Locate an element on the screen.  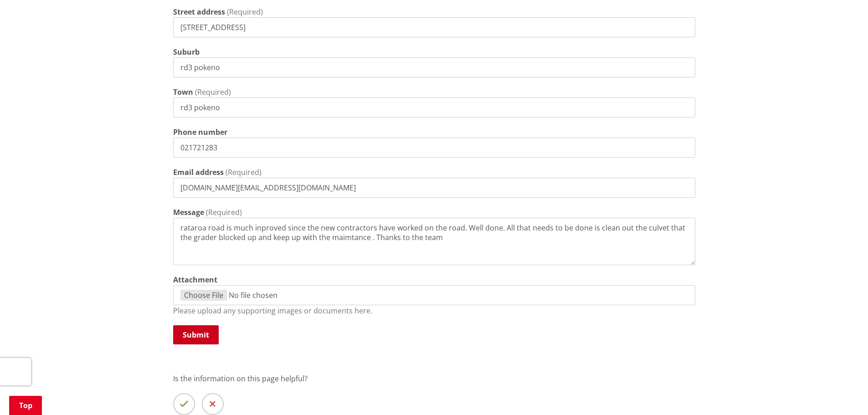
p: Please upload any supporting images or documents here. is located at coordinates (434, 311).